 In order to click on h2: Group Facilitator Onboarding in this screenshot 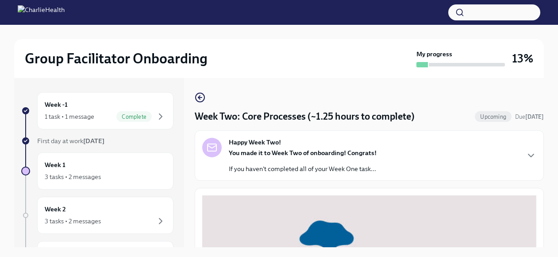, I will do `click(116, 58)`.